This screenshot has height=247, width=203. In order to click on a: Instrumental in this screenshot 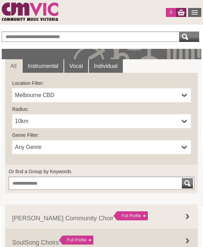, I will do `click(43, 66)`.